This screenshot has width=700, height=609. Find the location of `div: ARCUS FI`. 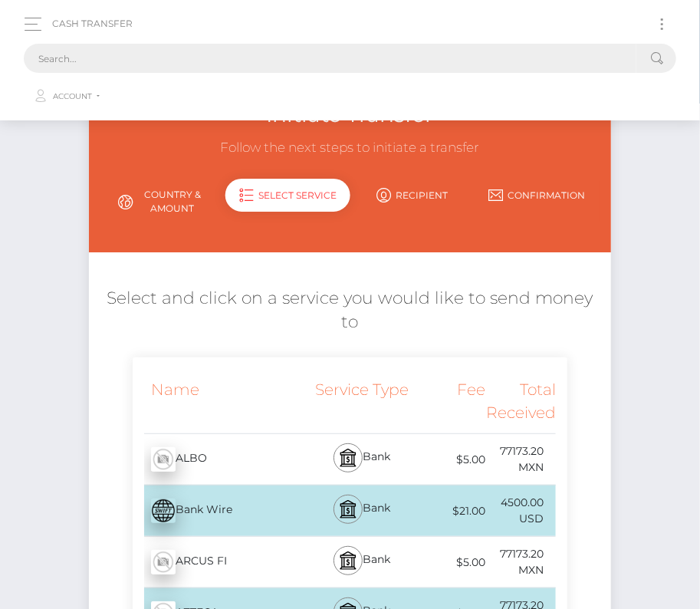

div: ARCUS FI is located at coordinates (220, 562).